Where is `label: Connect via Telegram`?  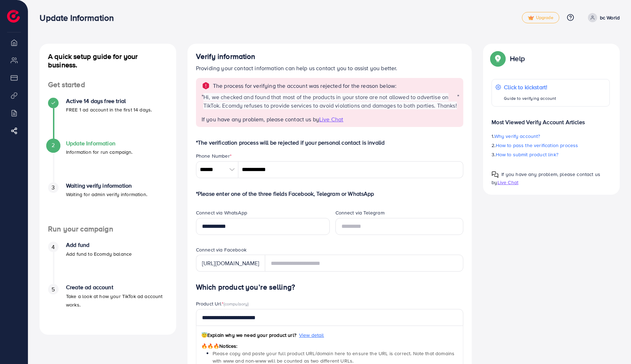
label: Connect via Telegram is located at coordinates (360, 213).